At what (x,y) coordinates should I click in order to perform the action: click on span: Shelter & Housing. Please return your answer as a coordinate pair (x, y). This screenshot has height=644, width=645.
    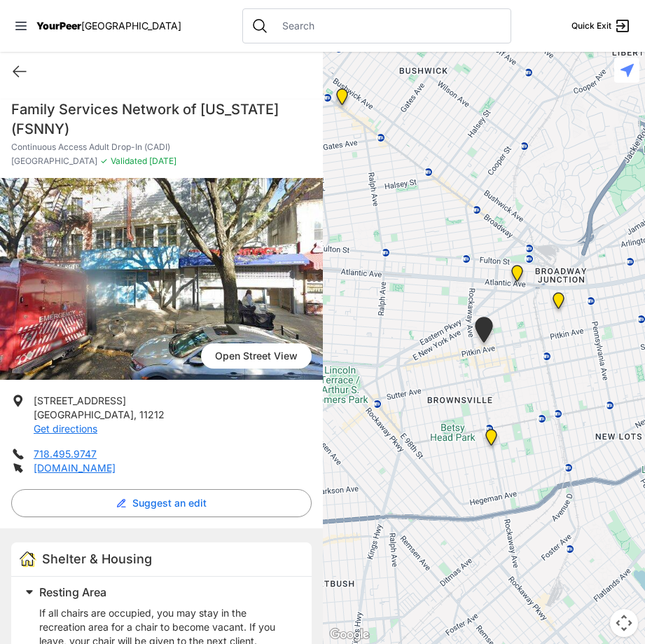
    Looking at the image, I should click on (96, 559).